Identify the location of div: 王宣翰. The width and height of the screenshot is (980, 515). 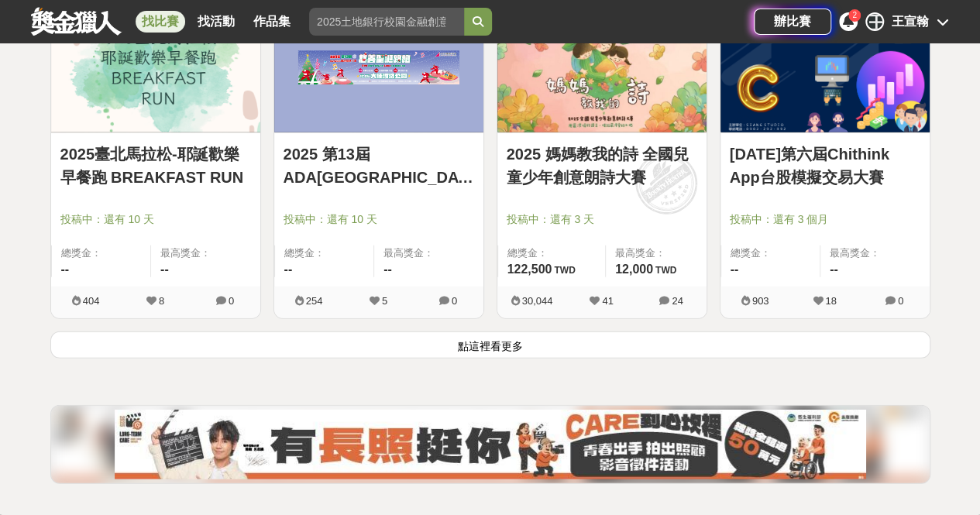
(910, 22).